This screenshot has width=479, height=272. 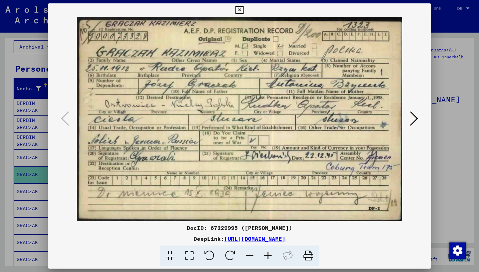 I want to click on img: Zustimmung ändern, so click(x=457, y=251).